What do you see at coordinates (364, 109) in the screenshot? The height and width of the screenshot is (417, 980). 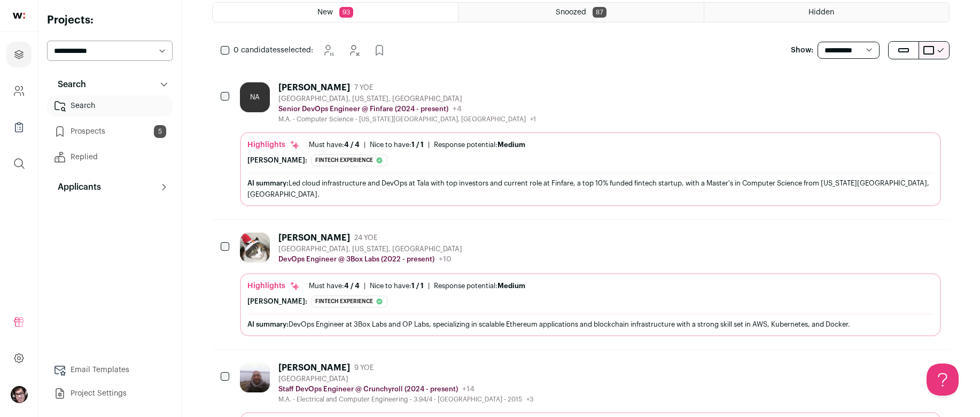 I see `p: Senior DevOps Engineer @ Finfare (2024 - present)` at bounding box center [364, 109].